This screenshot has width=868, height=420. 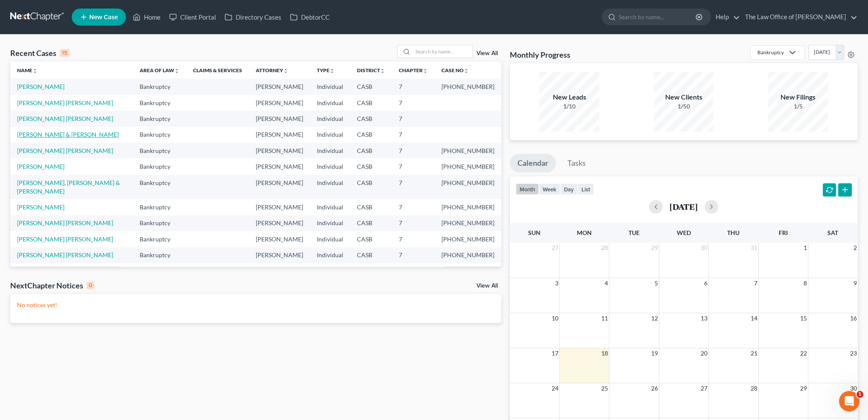 What do you see at coordinates (534, 232) in the screenshot?
I see `span: Sun` at bounding box center [534, 232].